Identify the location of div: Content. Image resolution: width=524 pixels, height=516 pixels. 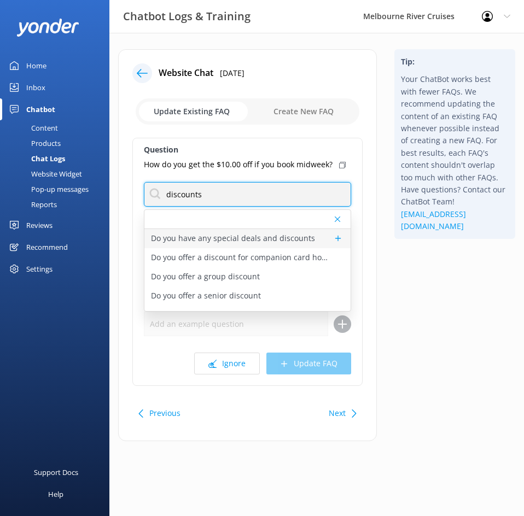
(32, 128).